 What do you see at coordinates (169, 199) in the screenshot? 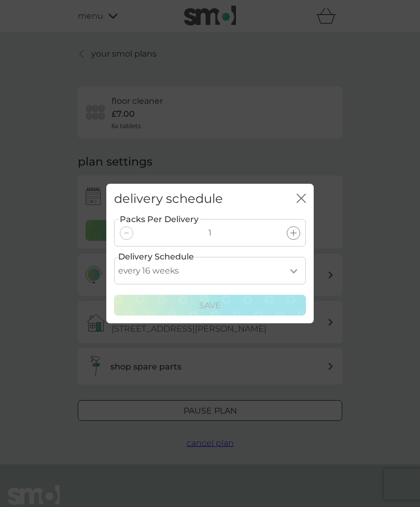
I see `h2: delivery schedule` at bounding box center [169, 199].